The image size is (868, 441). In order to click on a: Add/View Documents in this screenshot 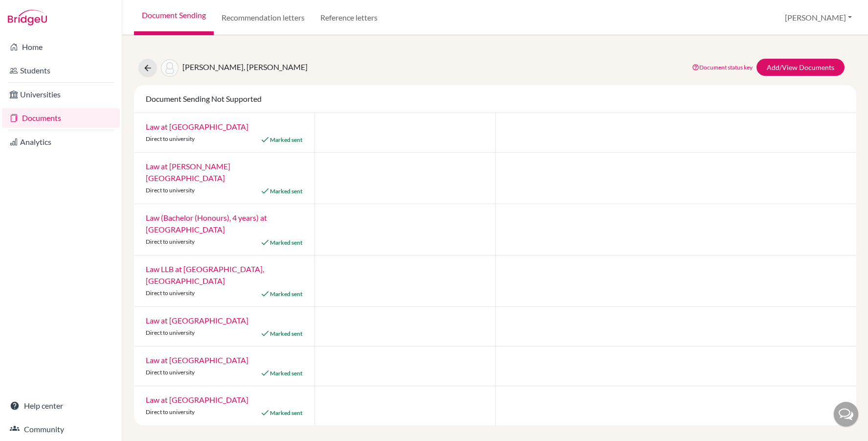, I will do `click(801, 67)`.